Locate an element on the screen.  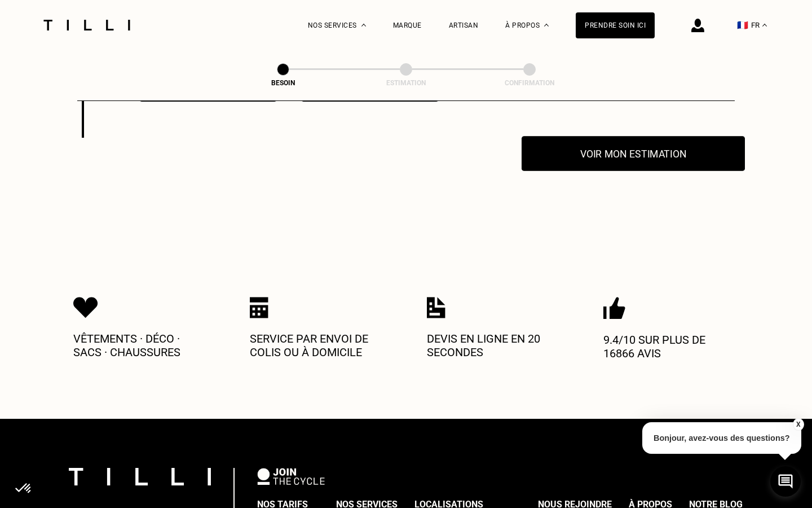
a: Marque is located at coordinates (407, 25).